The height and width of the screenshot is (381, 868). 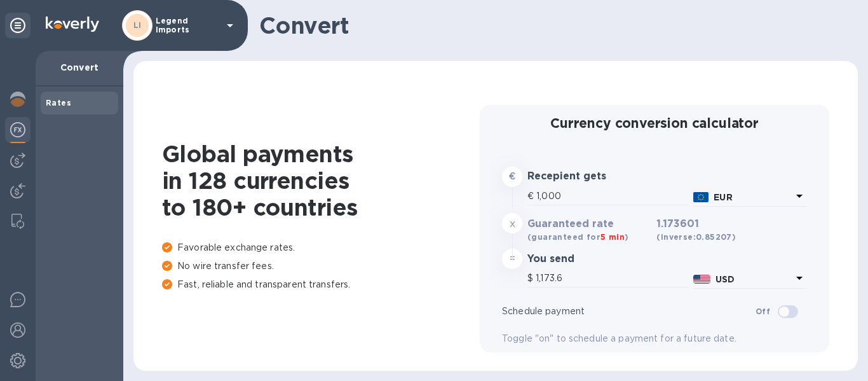 What do you see at coordinates (655, 123) in the screenshot?
I see `h2: Currency conversion calculator` at bounding box center [655, 123].